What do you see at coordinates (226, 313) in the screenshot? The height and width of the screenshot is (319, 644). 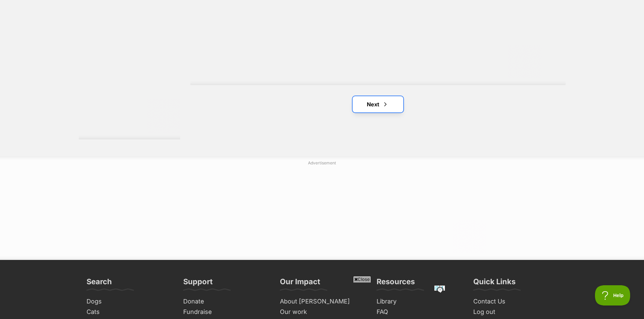 I see `a: Fundraise` at bounding box center [226, 313].